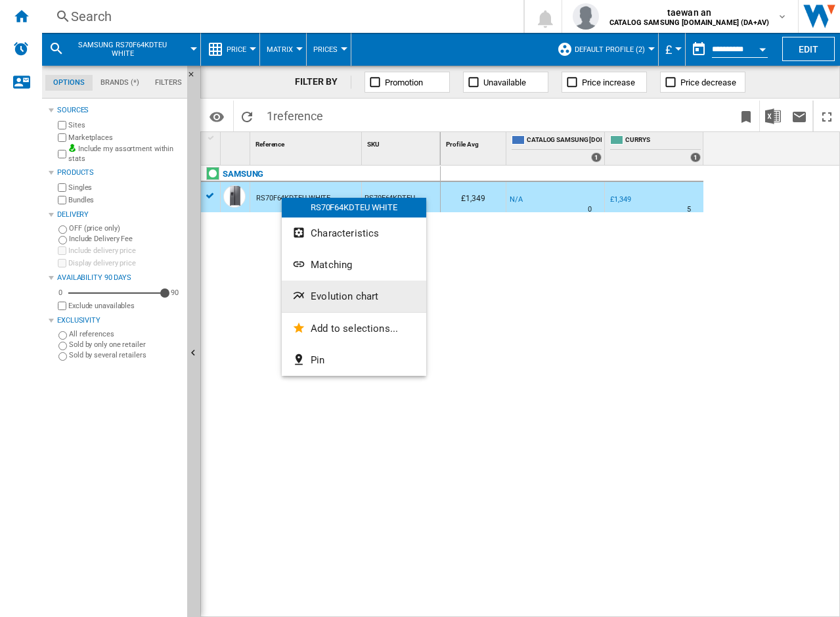 Image resolution: width=840 pixels, height=617 pixels. Describe the element at coordinates (344, 233) in the screenshot. I see `span: Characteristics` at that location.